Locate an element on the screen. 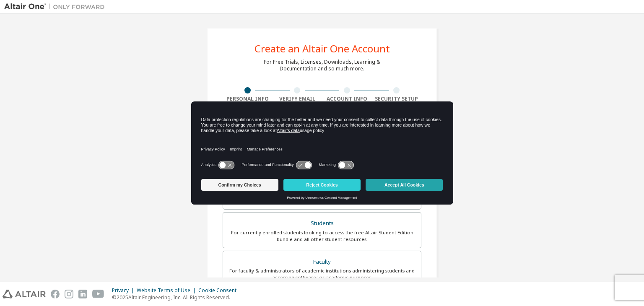 This screenshot has height=306, width=644. div: Website Terms of Use is located at coordinates (167, 290).